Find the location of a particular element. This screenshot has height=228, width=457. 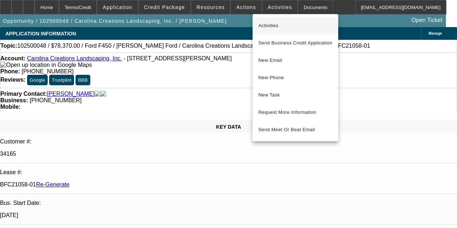

span: New Phone is located at coordinates (295, 78).